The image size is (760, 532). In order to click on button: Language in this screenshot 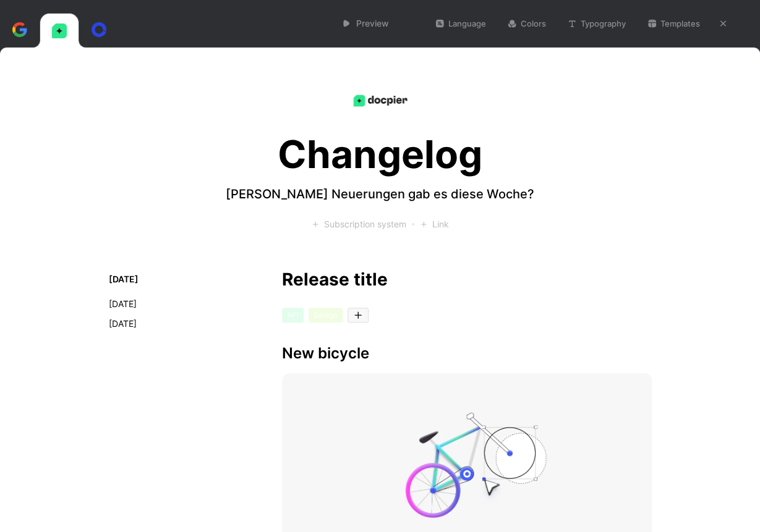, I will do `click(460, 23)`.